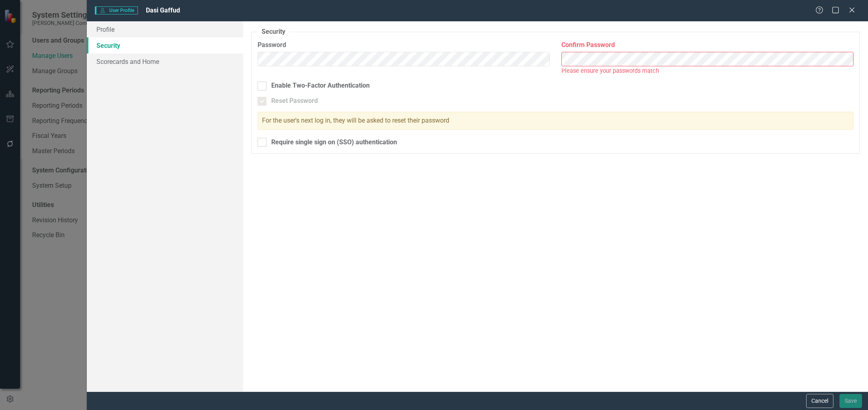  Describe the element at coordinates (31, 16) in the screenshot. I see `div: v 4.0.25` at that location.